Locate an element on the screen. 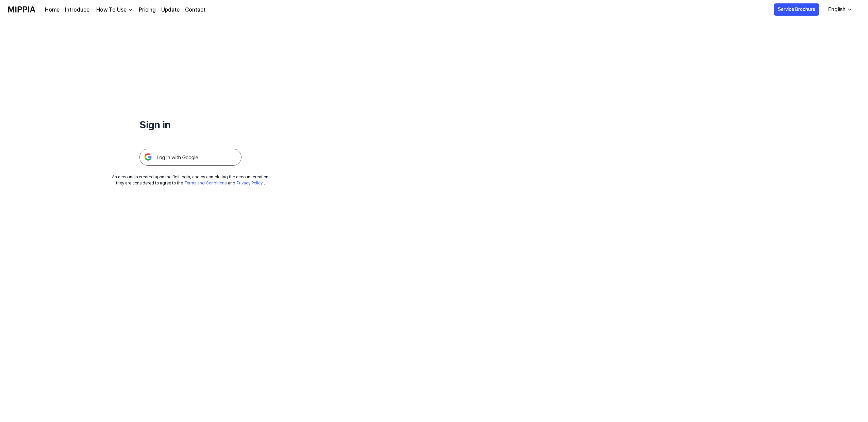 This screenshot has height=422, width=868. a: Contact is located at coordinates (196, 10).